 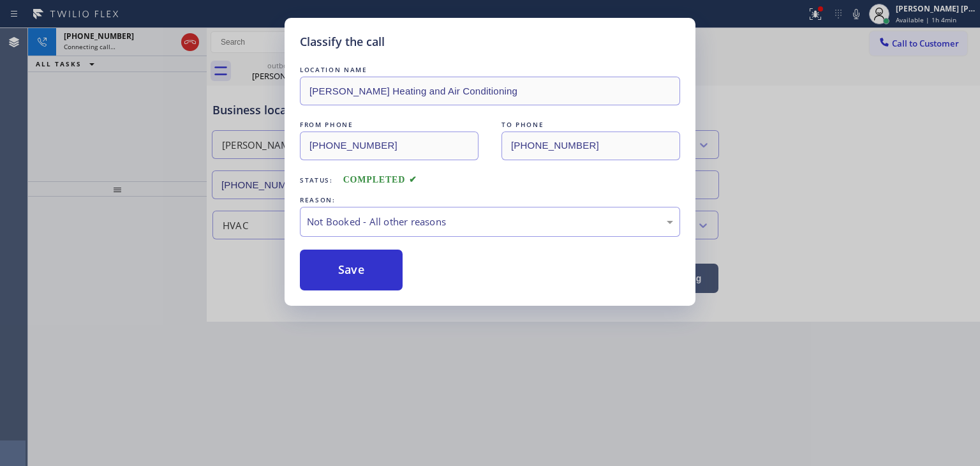 What do you see at coordinates (390, 146) in the screenshot?
I see `input: From phone` at bounding box center [390, 146].